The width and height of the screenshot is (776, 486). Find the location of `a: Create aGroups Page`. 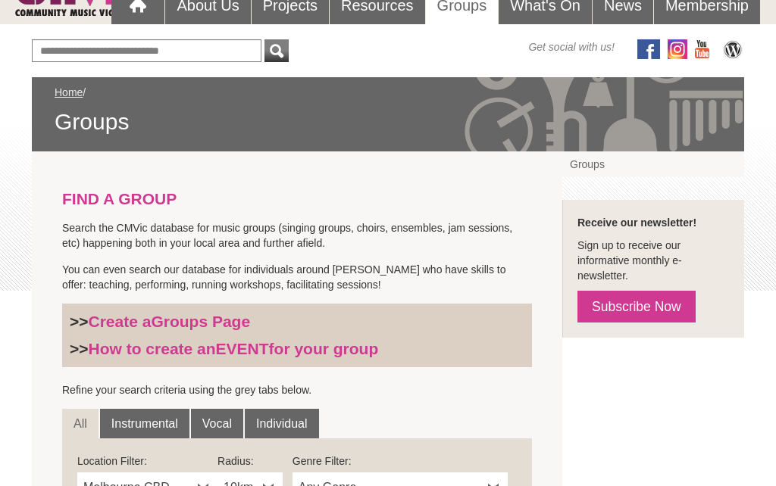

a: Create aGroups Page is located at coordinates (170, 322).